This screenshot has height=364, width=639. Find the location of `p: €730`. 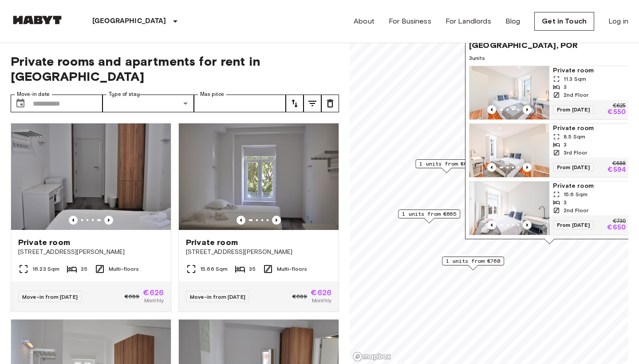

p: €730 is located at coordinates (619, 221).